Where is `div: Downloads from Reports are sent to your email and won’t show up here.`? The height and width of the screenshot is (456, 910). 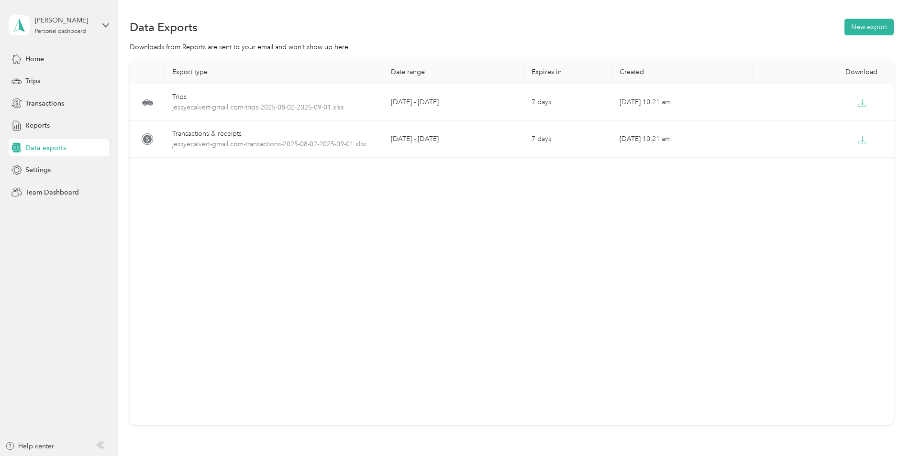 div: Downloads from Reports are sent to your email and won’t show up here. is located at coordinates (511, 47).